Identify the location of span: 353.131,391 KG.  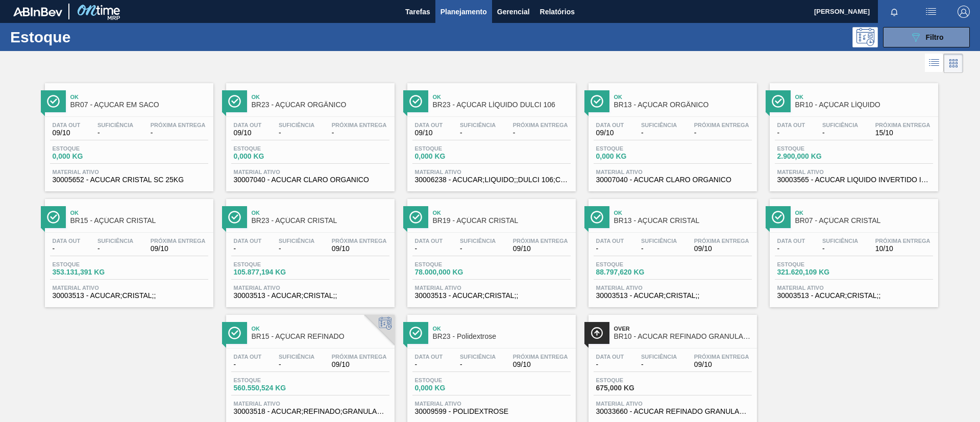
(88, 272).